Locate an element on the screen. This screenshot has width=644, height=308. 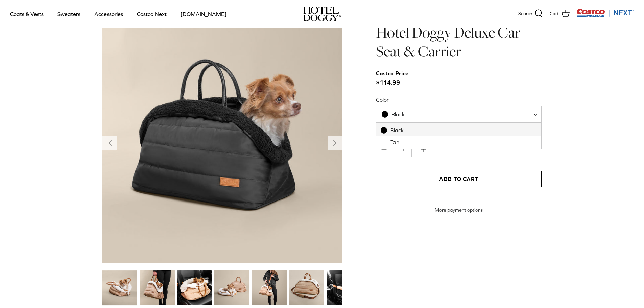
a: Accessories is located at coordinates (109, 14).